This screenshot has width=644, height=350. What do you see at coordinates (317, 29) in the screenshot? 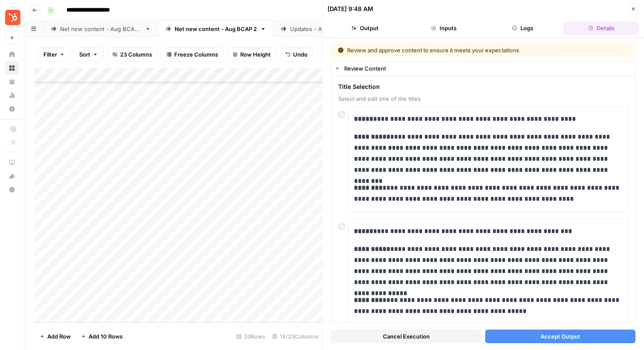
I see `a: Updates - Aug BCAP` at bounding box center [317, 29].